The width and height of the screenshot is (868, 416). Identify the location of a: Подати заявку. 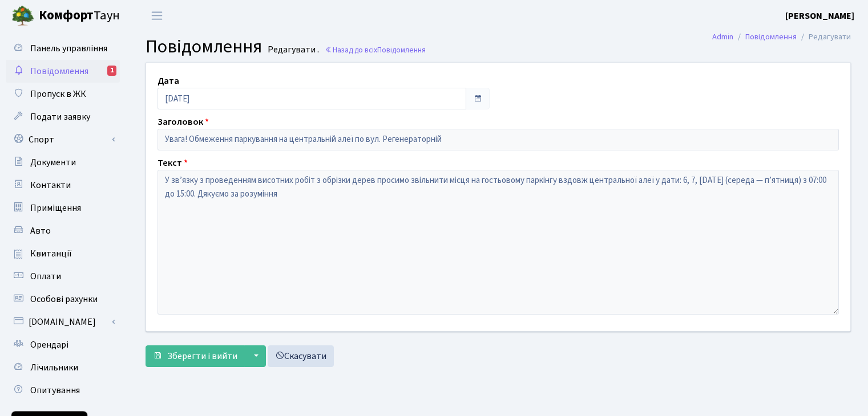
(62, 117).